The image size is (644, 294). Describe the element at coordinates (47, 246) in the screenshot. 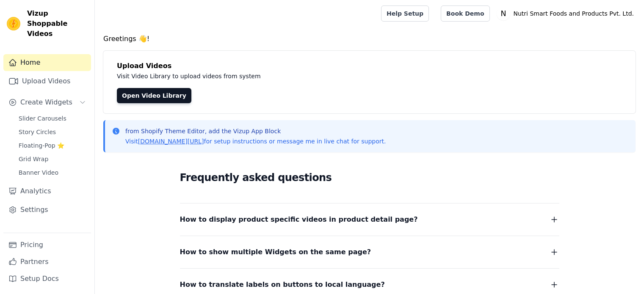

I see `a: Pricing` at that location.